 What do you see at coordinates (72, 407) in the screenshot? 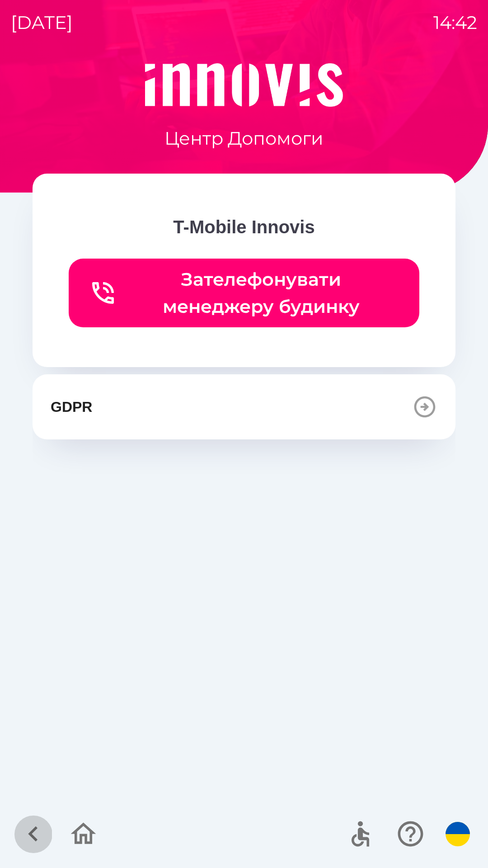
I see `p: GDPR` at bounding box center [72, 407].